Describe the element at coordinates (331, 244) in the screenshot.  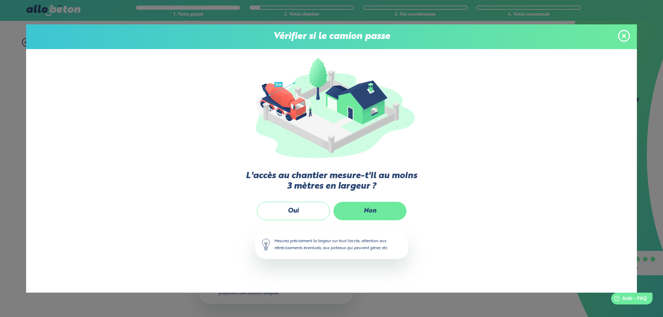
I see `div: Mesurez précisément la largeur sur tout l'accès, attention aux rétrécissements éventuels, aux pot...` at that location.